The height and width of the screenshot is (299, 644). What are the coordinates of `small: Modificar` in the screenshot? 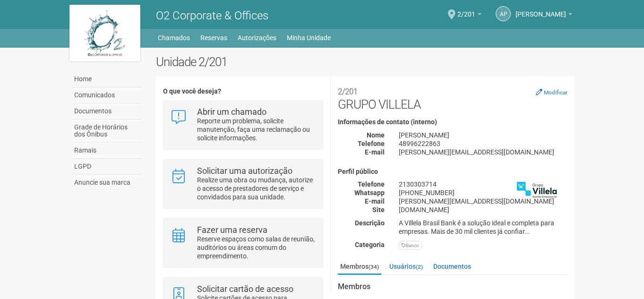 It's located at (556, 93).